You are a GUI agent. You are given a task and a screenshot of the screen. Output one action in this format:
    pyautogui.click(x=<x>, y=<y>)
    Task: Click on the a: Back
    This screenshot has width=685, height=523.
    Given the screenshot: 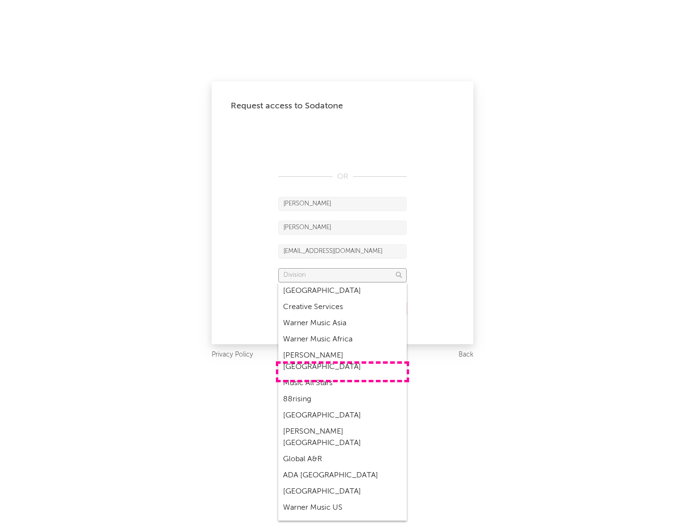 What is the action you would take?
    pyautogui.click(x=465, y=355)
    